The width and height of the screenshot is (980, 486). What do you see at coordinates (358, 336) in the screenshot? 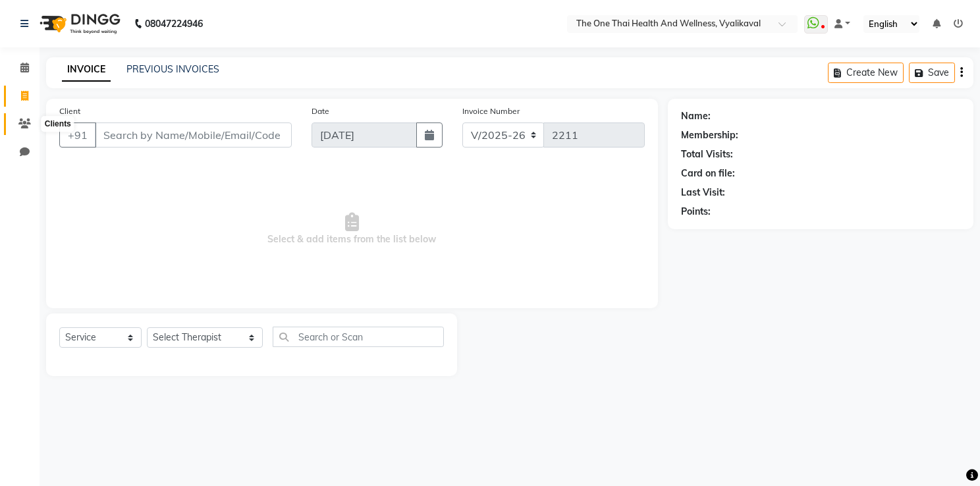
I see `input: Search or Scan` at bounding box center [358, 336].